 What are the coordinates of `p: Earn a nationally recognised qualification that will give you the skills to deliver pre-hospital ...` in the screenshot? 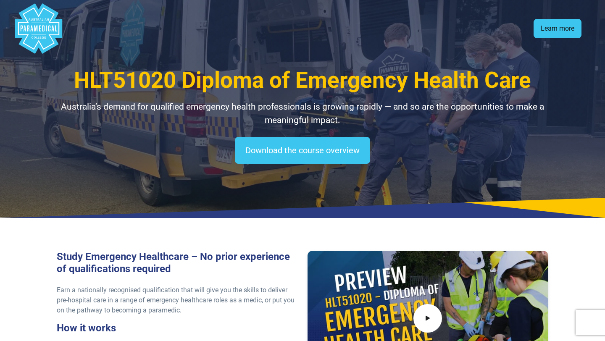 It's located at (177, 300).